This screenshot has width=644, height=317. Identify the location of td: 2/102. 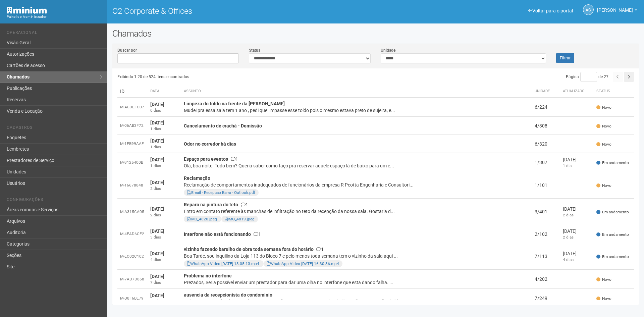
(546, 234).